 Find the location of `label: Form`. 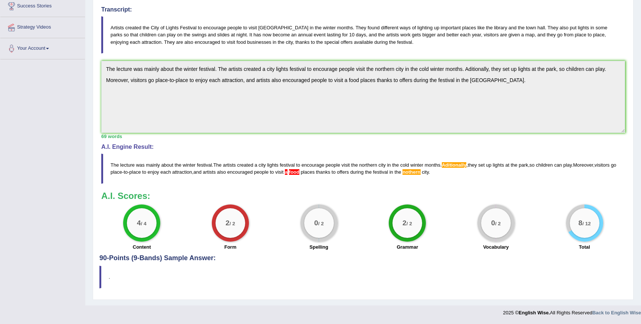

label: Form is located at coordinates (230, 247).